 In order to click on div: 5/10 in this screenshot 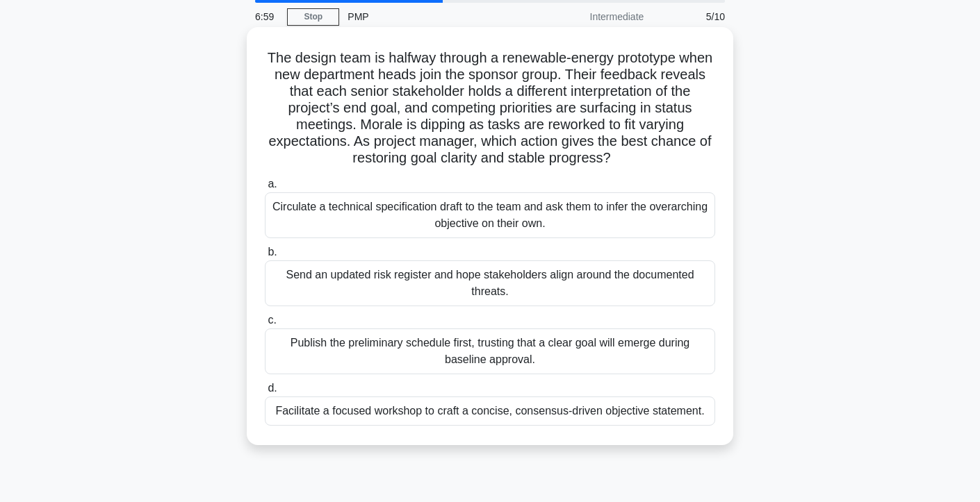, I will do `click(692, 16)`.